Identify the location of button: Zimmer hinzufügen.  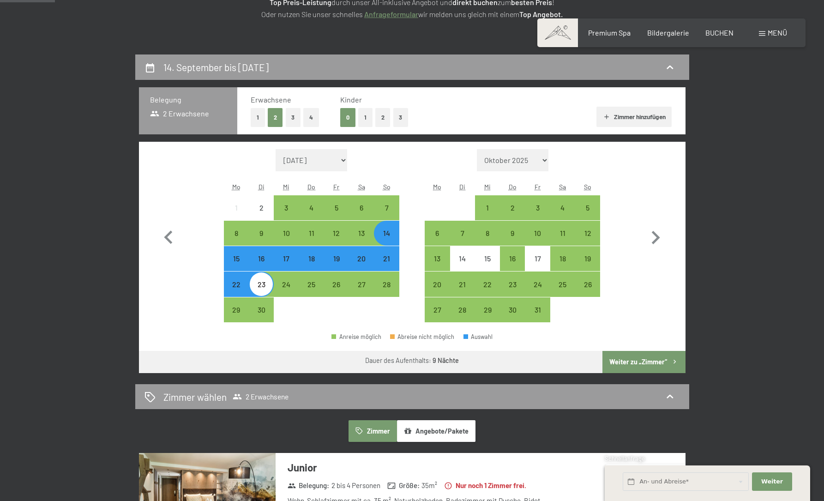
(634, 117).